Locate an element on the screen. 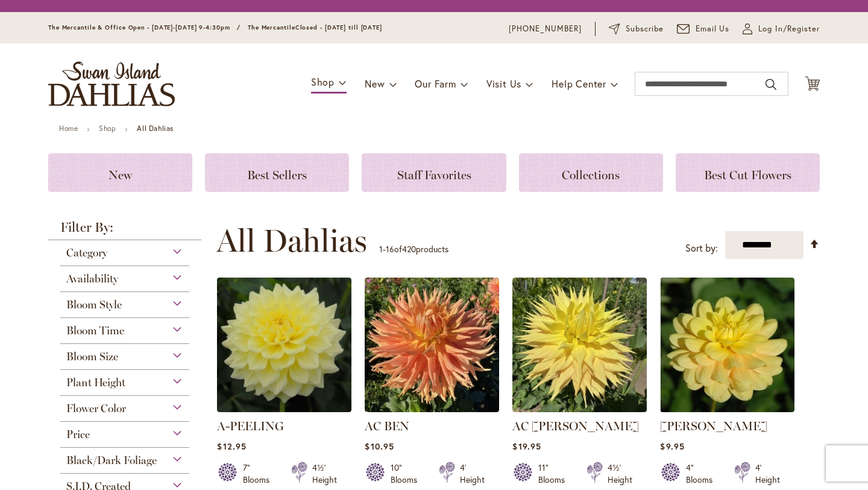  a: New is located at coordinates (120, 173).